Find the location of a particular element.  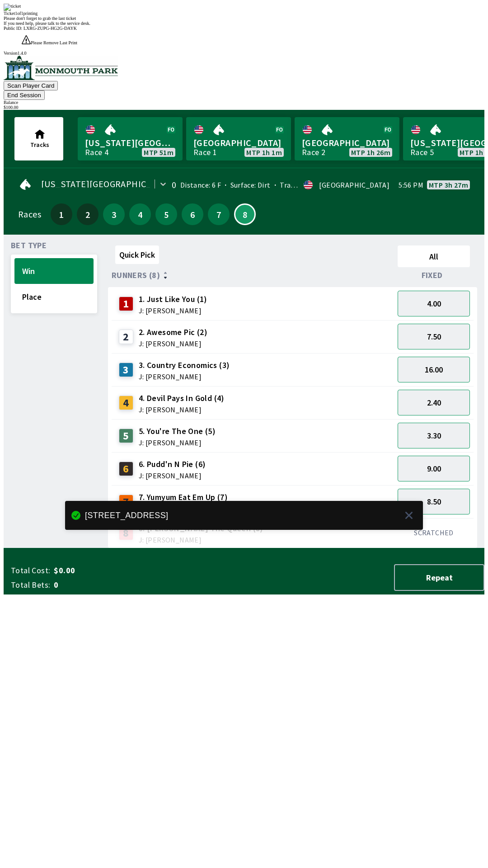

span: 1. Just Like You (1) is located at coordinates (173, 299).